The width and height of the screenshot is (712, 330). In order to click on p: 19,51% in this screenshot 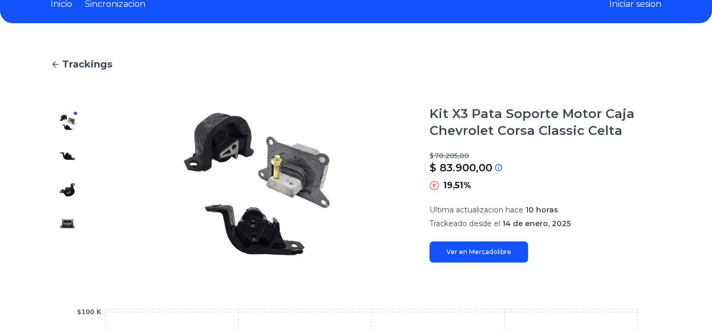, I will do `click(457, 186)`.